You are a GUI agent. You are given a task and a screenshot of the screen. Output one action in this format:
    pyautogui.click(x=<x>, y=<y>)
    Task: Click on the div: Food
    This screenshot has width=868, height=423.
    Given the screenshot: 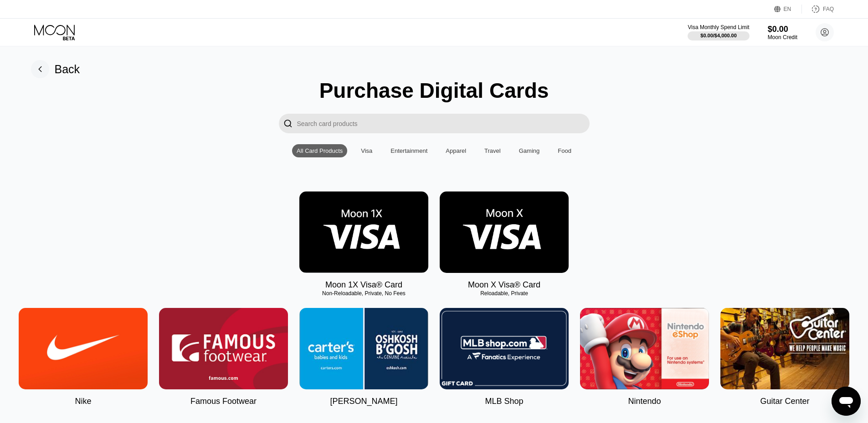 What is the action you would take?
    pyautogui.click(x=565, y=151)
    